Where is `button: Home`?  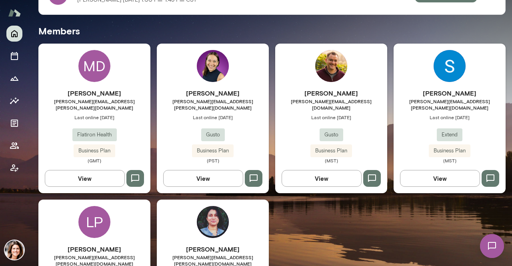 button: Home is located at coordinates (14, 34).